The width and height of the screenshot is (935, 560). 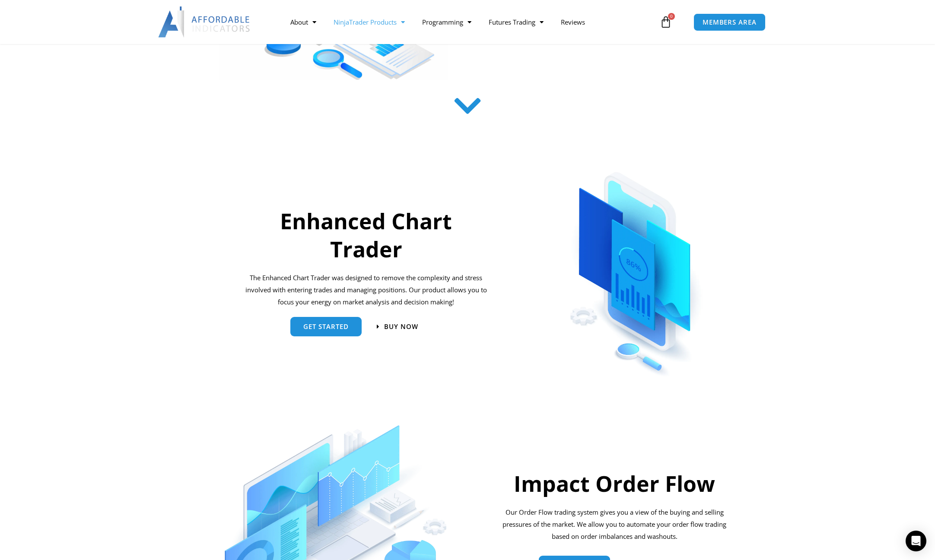 I want to click on a: Programming, so click(x=446, y=22).